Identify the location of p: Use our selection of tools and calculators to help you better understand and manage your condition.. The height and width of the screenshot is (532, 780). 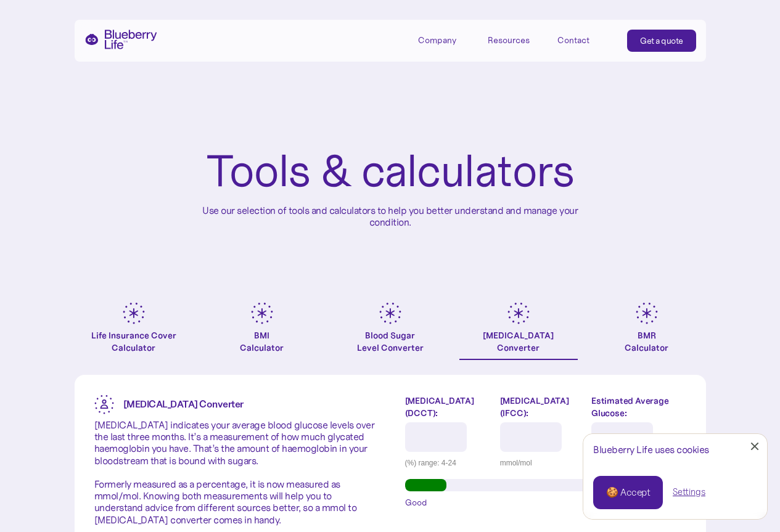
(390, 216).